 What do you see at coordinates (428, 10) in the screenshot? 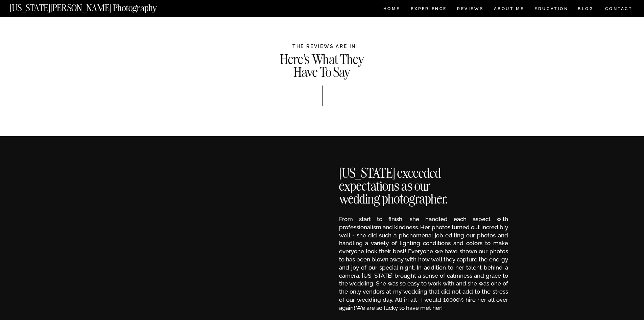
I see `a: Experience` at bounding box center [428, 10].